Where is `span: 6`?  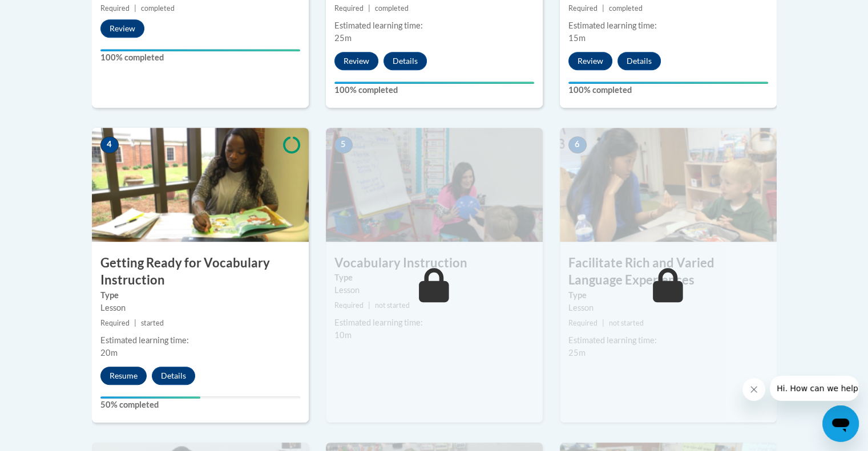 span: 6 is located at coordinates (578, 145).